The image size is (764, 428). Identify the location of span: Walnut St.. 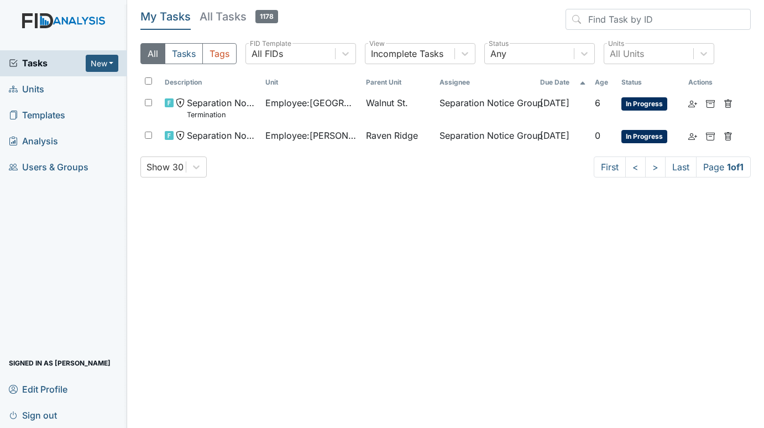
(387, 103).